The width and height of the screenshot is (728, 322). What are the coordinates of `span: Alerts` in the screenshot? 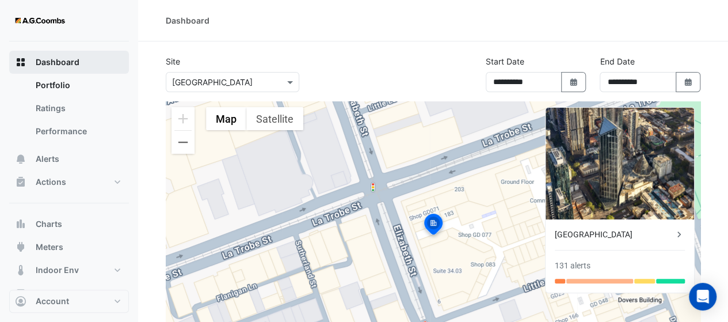 It's located at (47, 159).